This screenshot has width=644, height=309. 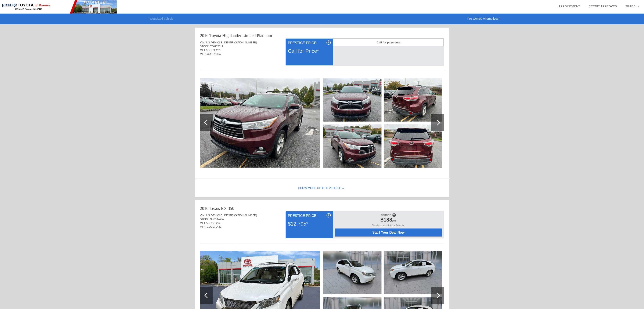 I want to click on img: 68dde525c34e376627b53c70.jpg, so click(x=353, y=273).